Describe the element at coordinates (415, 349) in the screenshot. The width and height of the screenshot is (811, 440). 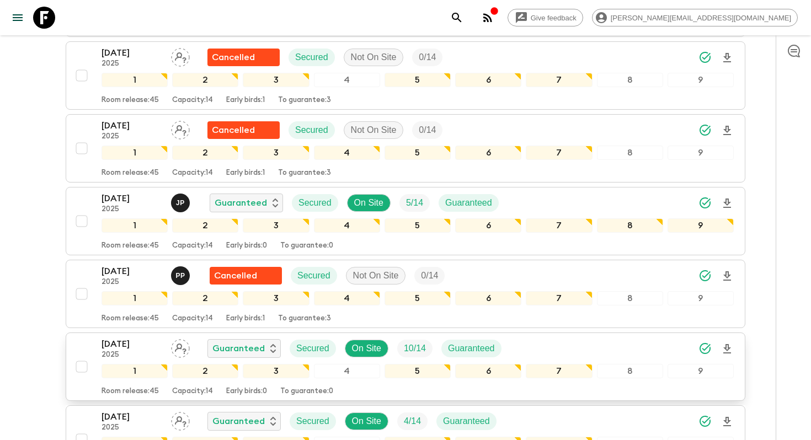
I see `p: 10 / 14` at that location.